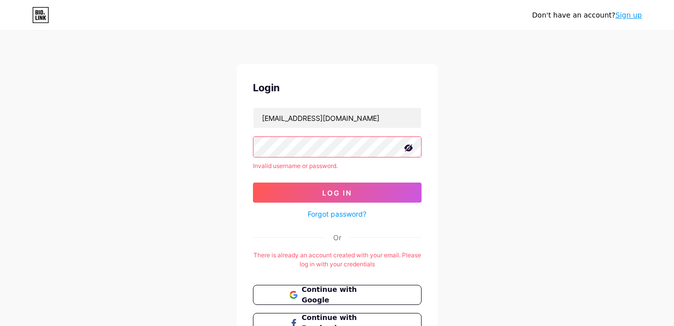 Image resolution: width=674 pixels, height=326 pixels. I want to click on div: Invalid username or password., so click(337, 166).